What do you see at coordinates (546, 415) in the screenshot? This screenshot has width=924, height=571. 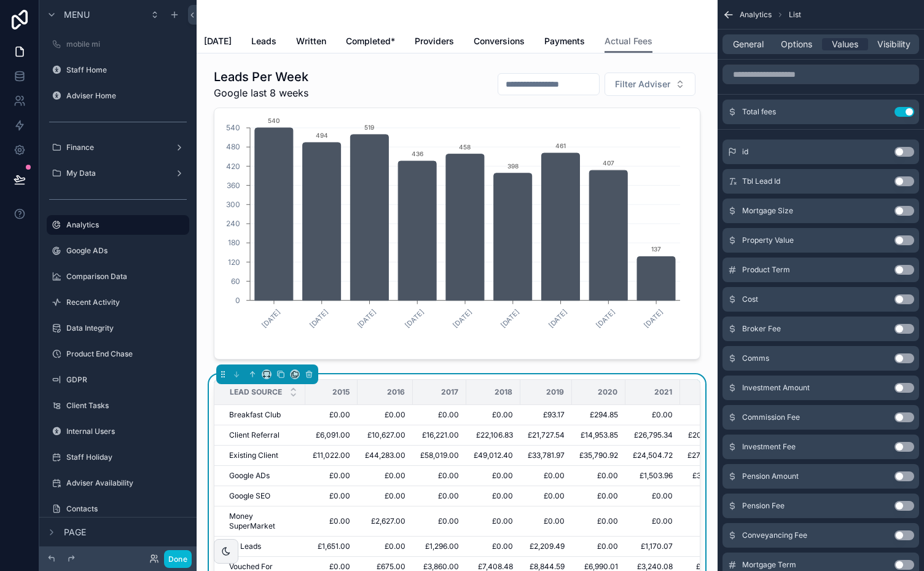 I see `td: £93.17` at bounding box center [546, 415].